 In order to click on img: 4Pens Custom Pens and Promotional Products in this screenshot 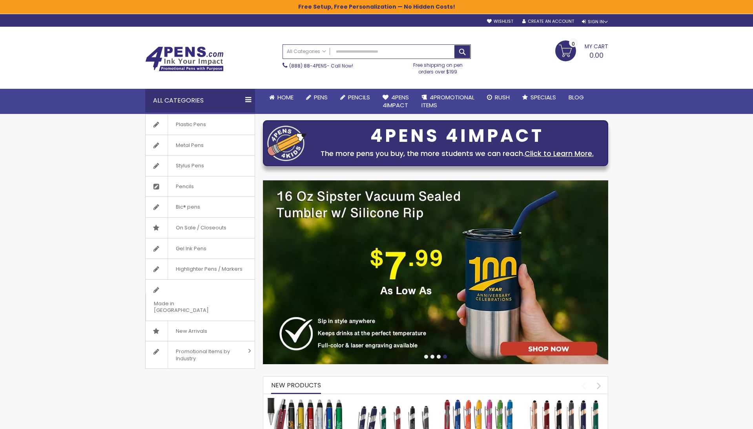, I will do `click(185, 59)`.